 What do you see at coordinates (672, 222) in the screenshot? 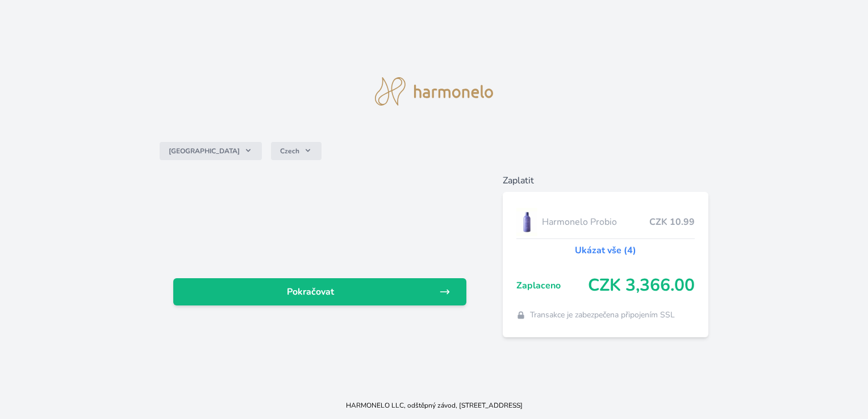
I see `span: CZK 10.99` at bounding box center [672, 222].